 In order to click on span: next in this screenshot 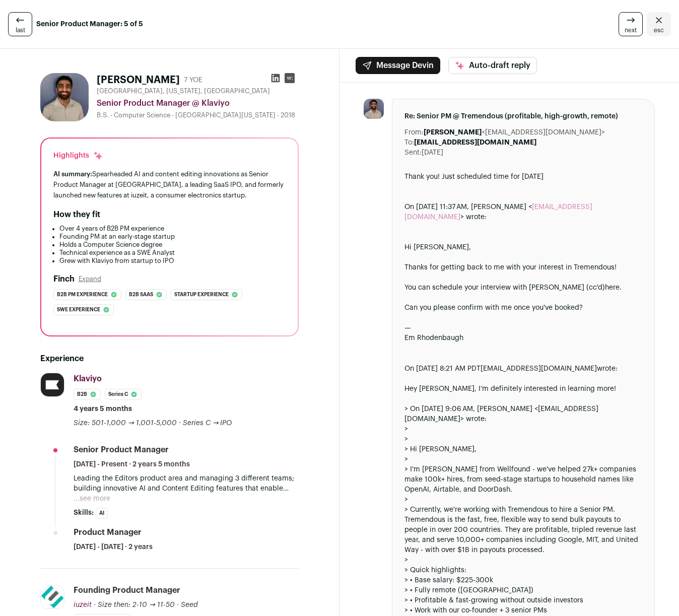, I will do `click(631, 30)`.